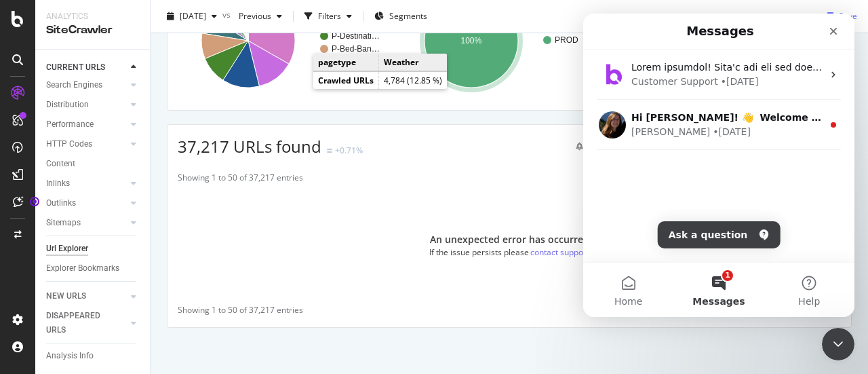 The image size is (868, 374). I want to click on span: Help, so click(226, 288).